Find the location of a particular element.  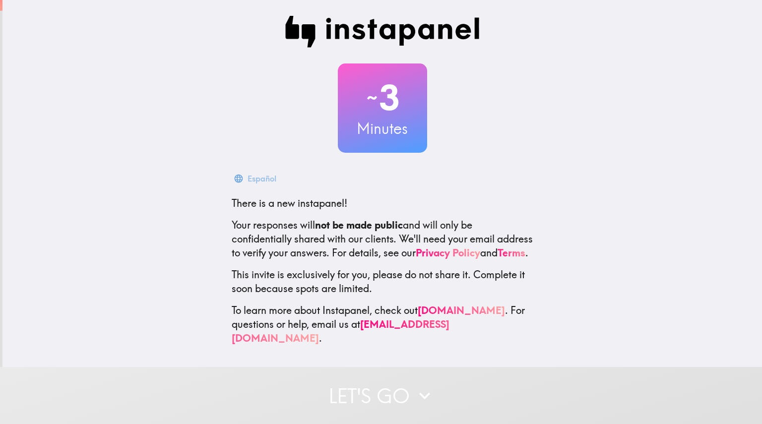

h2: 3 is located at coordinates (383, 98).